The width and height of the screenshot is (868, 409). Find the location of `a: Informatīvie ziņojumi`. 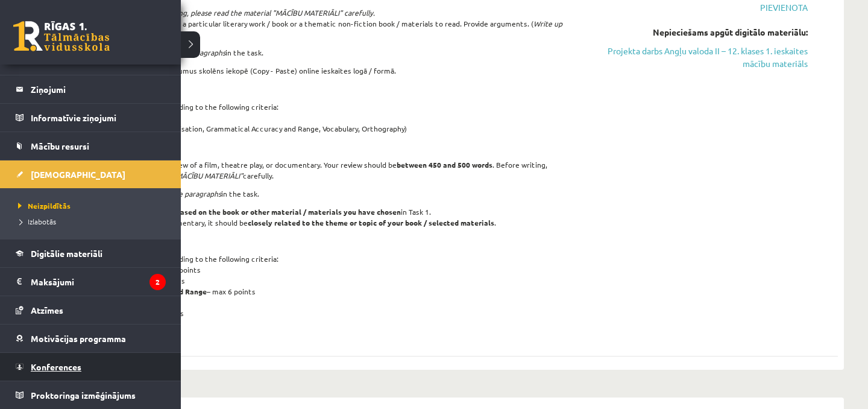

a: Informatīvie ziņojumi is located at coordinates (91, 117).